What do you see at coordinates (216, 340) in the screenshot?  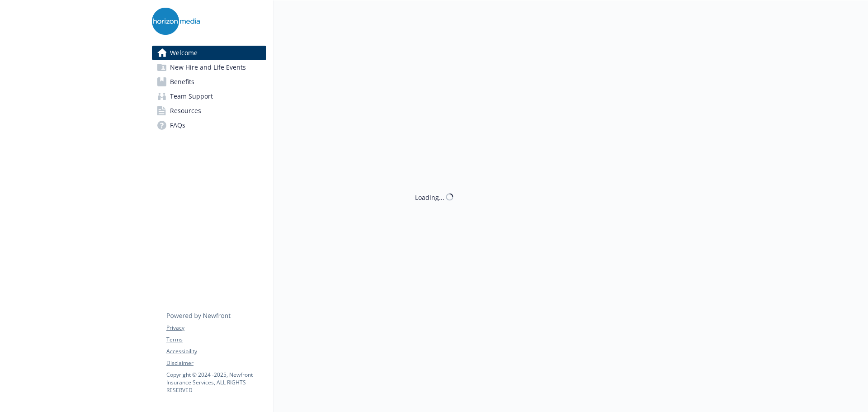 I see `a: Terms` at bounding box center [216, 340].